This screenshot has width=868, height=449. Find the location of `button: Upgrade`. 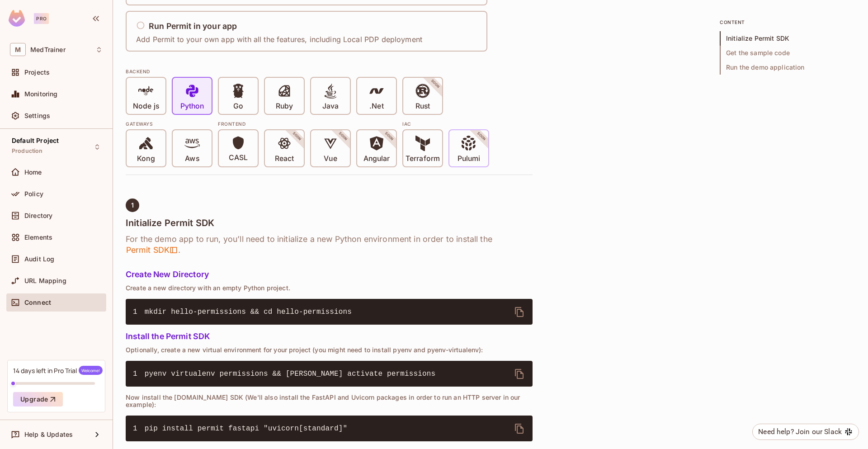

button: Upgrade is located at coordinates (38, 400).